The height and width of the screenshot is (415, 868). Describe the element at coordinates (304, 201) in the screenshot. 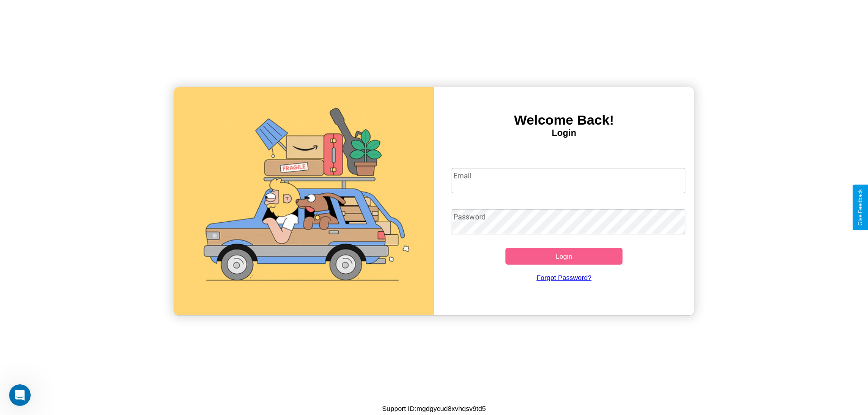

I see `img: gif` at that location.